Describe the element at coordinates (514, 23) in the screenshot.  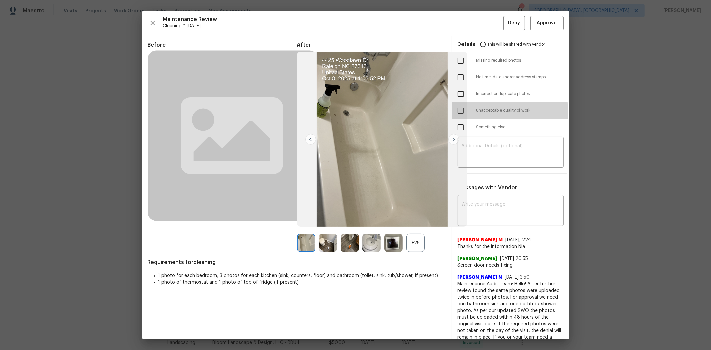
I see `span: Deny` at that location.